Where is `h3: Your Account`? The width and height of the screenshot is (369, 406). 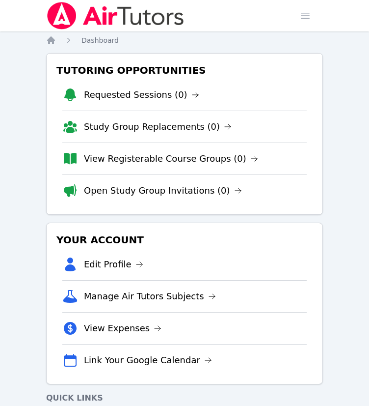 h3: Your Account is located at coordinates (185, 240).